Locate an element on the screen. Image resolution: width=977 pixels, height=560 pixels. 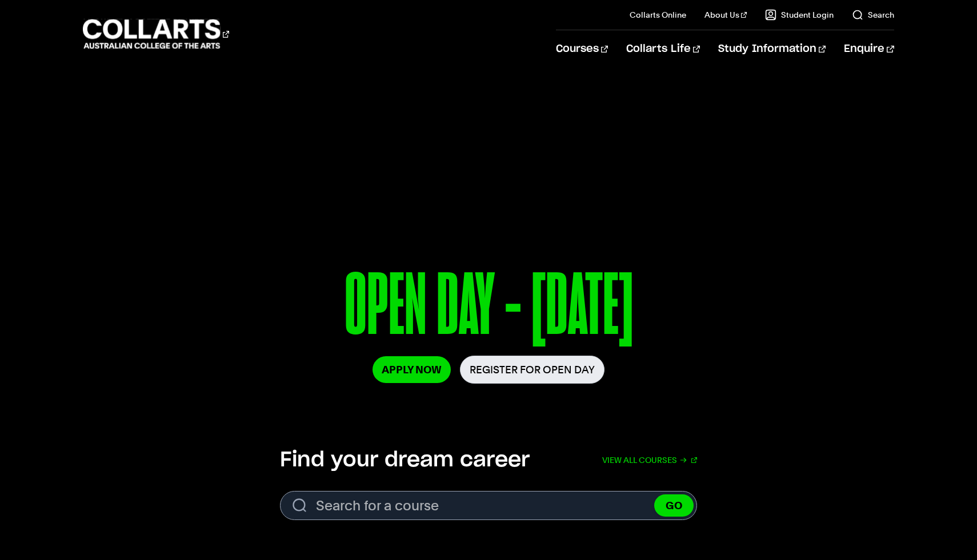
a: Study Information is located at coordinates (772, 49).